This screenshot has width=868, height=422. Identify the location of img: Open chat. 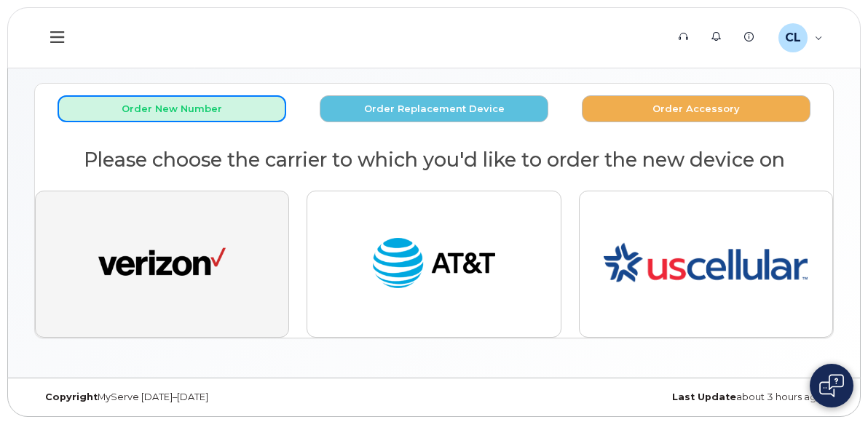
(831, 386).